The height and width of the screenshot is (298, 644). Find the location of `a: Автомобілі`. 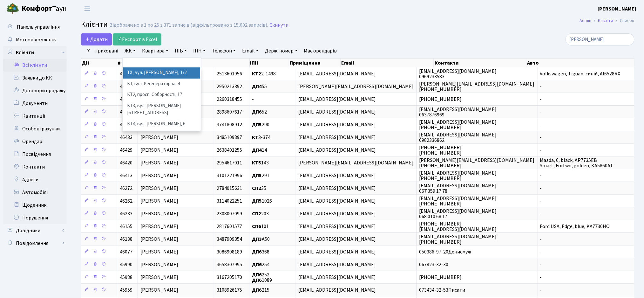

a: Автомобілі is located at coordinates (35, 192).